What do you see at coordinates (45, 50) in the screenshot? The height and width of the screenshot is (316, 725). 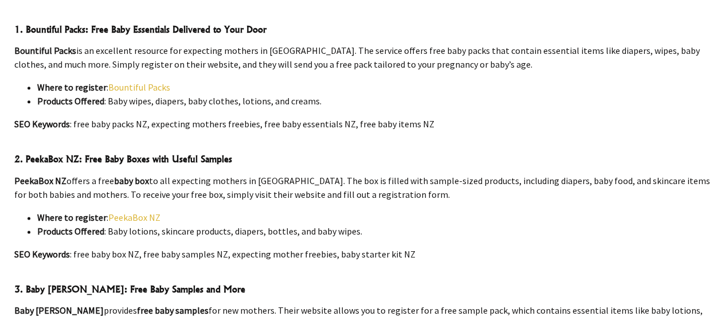 I see `strong: Bountiful Packs` at bounding box center [45, 50].